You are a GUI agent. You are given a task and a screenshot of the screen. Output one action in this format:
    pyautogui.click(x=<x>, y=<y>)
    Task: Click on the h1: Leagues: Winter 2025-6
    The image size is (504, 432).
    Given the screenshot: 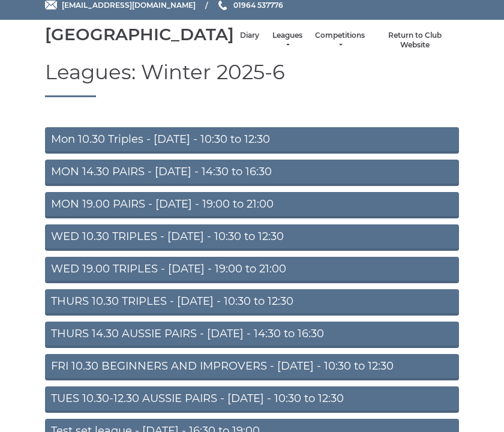 What is the action you would take?
    pyautogui.click(x=252, y=79)
    